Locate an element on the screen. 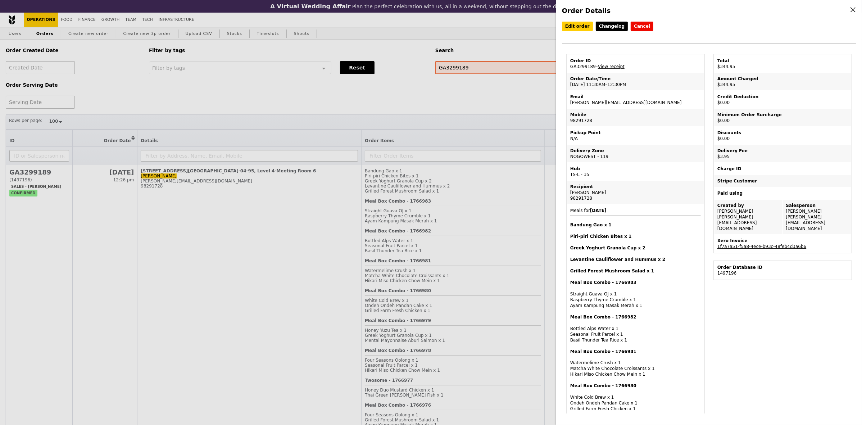 This screenshot has width=862, height=425. div: Bottled Alps Water x 1 Seasonal Fruit Parcel x 1 Basil Thunder Tea Rice x 1 is located at coordinates (636, 329).